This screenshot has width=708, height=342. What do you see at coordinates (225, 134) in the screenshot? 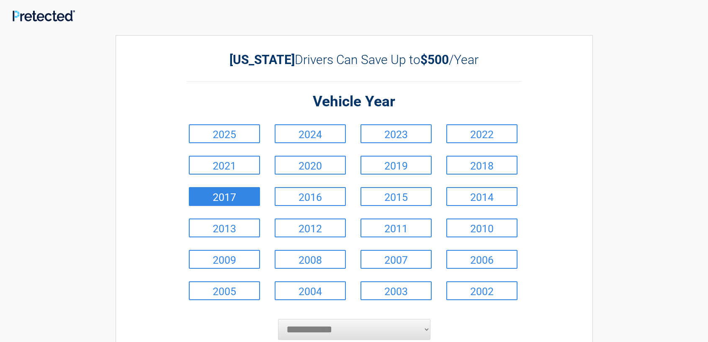
I see `a: 2025` at bounding box center [225, 134].